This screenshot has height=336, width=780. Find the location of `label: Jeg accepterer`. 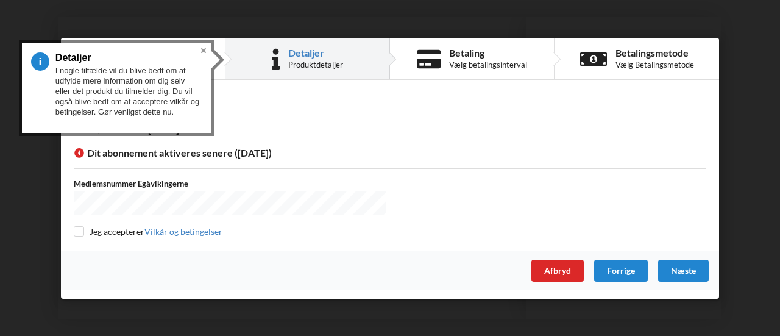

label: Jeg accepterer is located at coordinates (148, 231).